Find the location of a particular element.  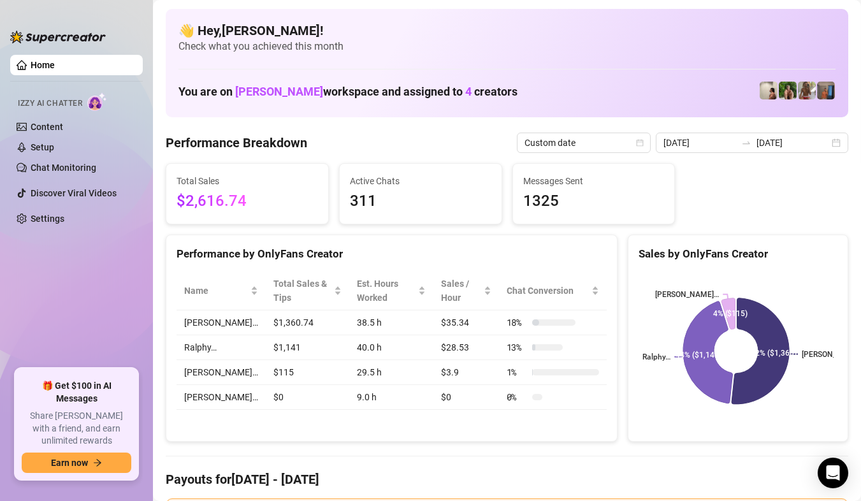

span: 311 is located at coordinates (421, 201).